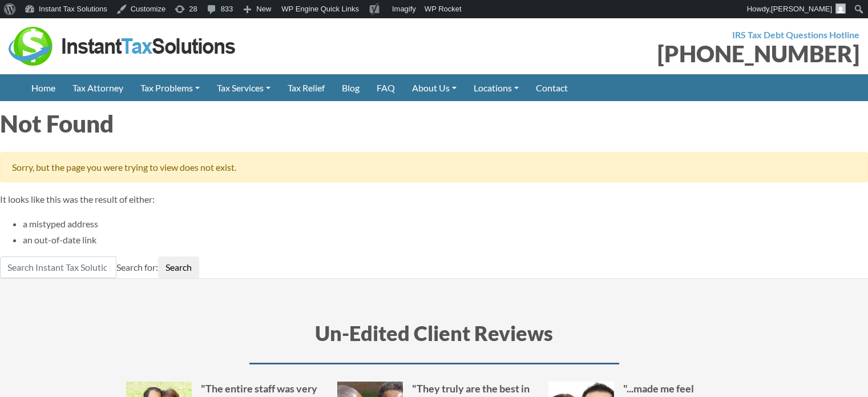 This screenshot has width=868, height=397. Describe the element at coordinates (170, 88) in the screenshot. I see `a: Tax Problems` at that location.